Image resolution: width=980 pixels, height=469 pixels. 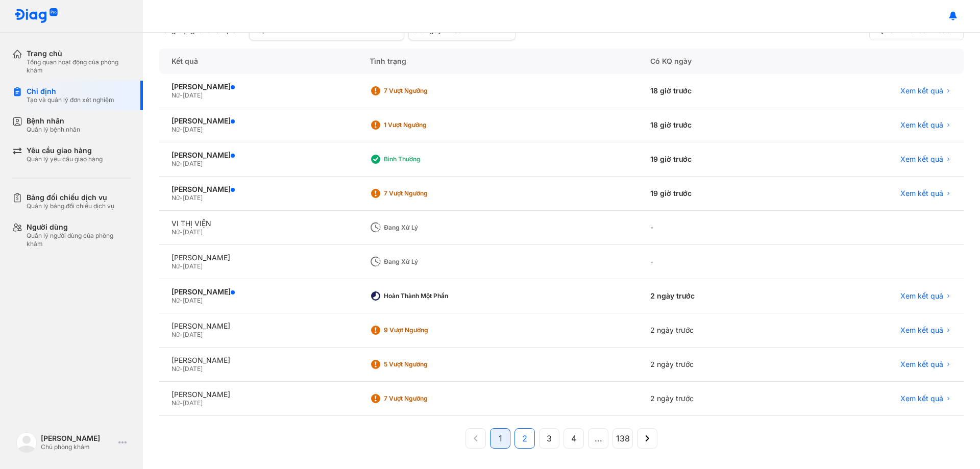 What do you see at coordinates (425, 364) in the screenshot?
I see `div: 5 Vượt ngưỡng` at bounding box center [425, 364].